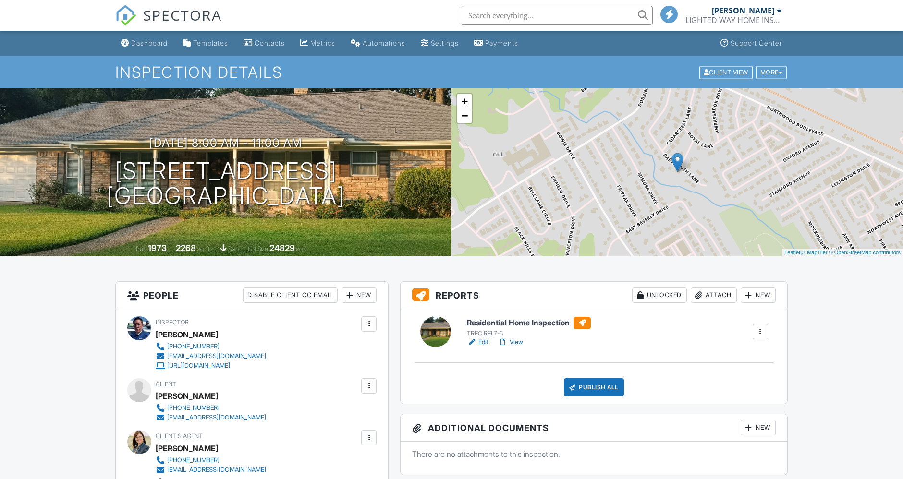 The height and width of the screenshot is (479, 903). What do you see at coordinates (302, 249) in the screenshot?
I see `span: sq.ft.` at bounding box center [302, 249].